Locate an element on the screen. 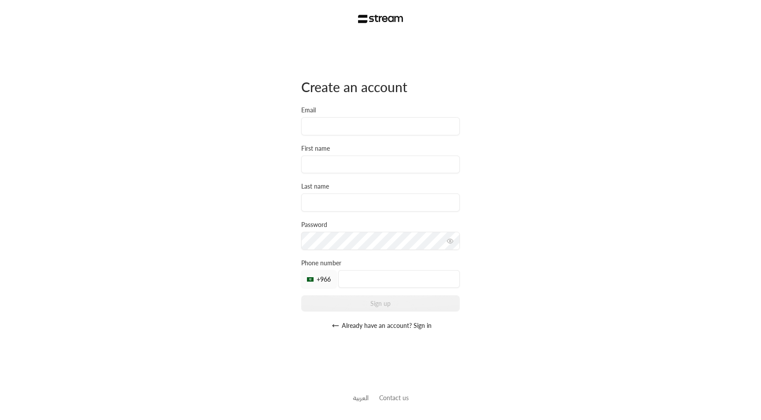 The width and height of the screenshot is (761, 420). button: Already have an account? Sign in is located at coordinates (380, 325).